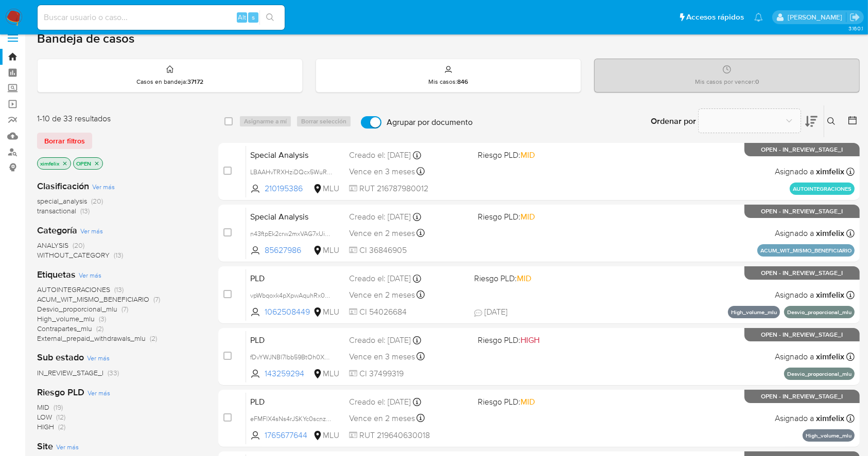  Describe the element at coordinates (816, 17) in the screenshot. I see `p: ximena.felix@mercadolibre.com` at that location.